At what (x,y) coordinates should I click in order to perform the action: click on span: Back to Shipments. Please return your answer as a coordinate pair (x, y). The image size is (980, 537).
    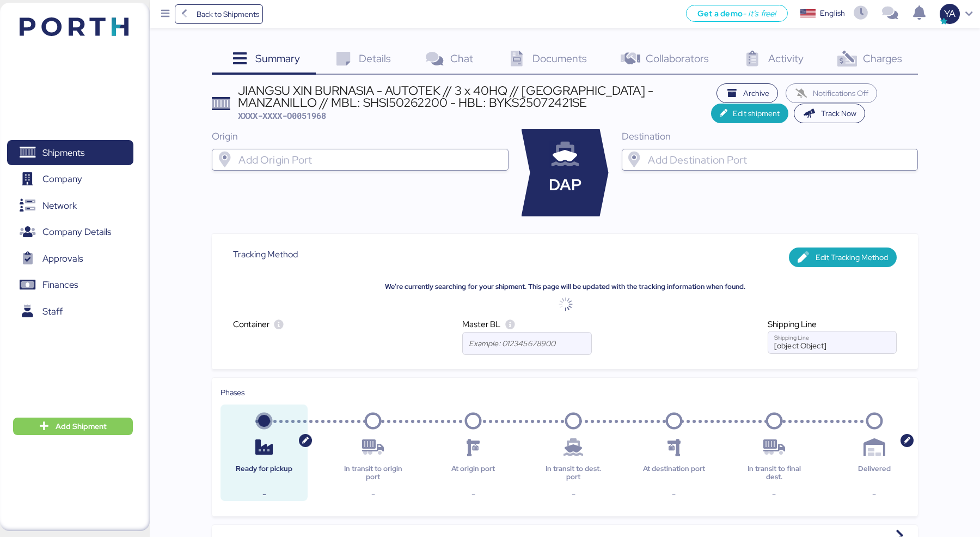
    Looking at the image, I should click on (227, 14).